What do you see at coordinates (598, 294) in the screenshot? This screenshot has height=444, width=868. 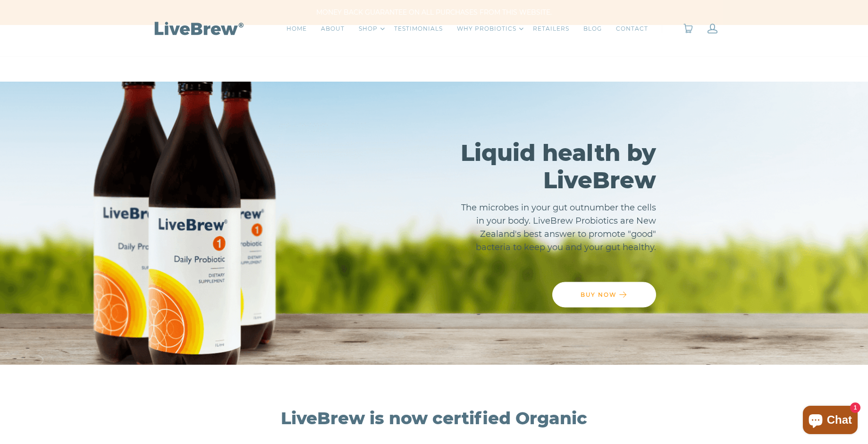 I see `span: BUY NOW` at bounding box center [598, 294].